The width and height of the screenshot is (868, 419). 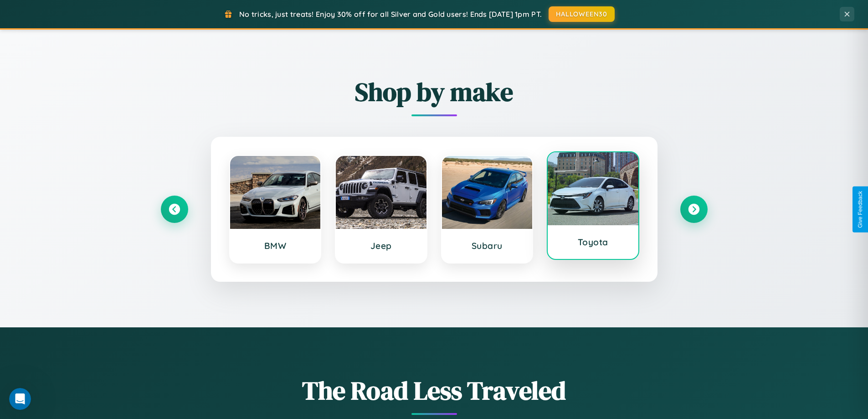 What do you see at coordinates (434, 390) in the screenshot?
I see `h1: The Road Less Traveled` at bounding box center [434, 390].